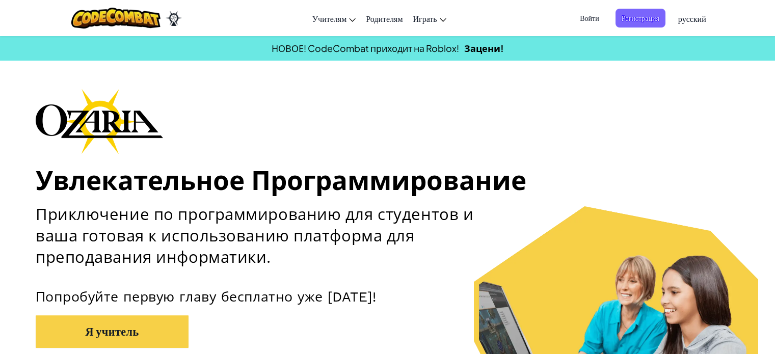 The width and height of the screenshot is (775, 354). What do you see at coordinates (384, 18) in the screenshot?
I see `a: Родителям` at bounding box center [384, 18].